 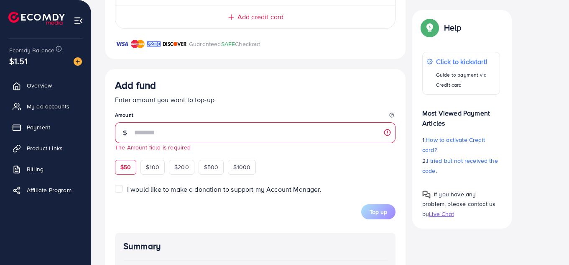 I want to click on span: Live Chat, so click(x=441, y=213).